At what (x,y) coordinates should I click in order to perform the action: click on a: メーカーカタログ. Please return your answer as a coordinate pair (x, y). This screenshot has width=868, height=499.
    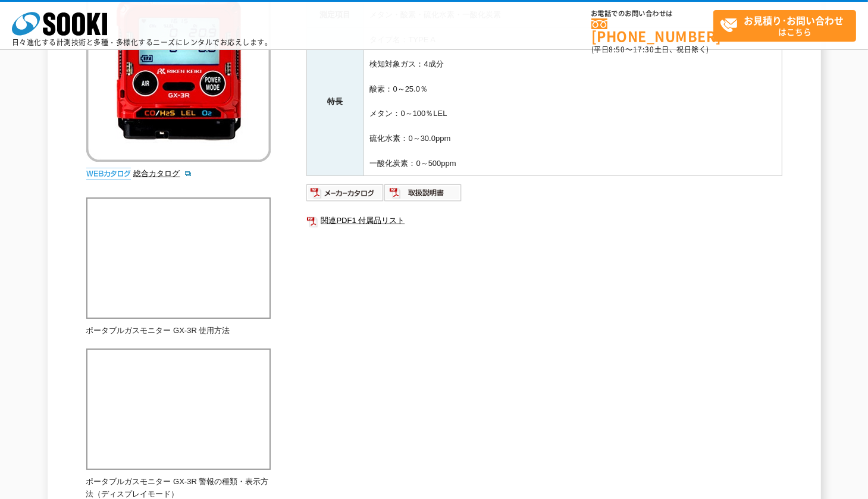
    Looking at the image, I should click on (345, 196).